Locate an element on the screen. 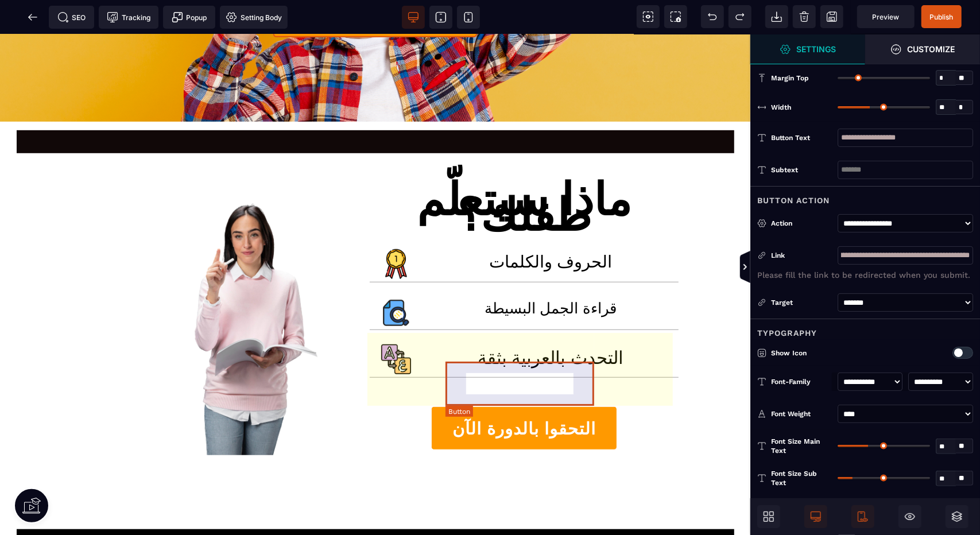 The height and width of the screenshot is (535, 980). img: 3c637a6759758237e7d2a483c358473f_8208962.png is located at coordinates (396, 277).